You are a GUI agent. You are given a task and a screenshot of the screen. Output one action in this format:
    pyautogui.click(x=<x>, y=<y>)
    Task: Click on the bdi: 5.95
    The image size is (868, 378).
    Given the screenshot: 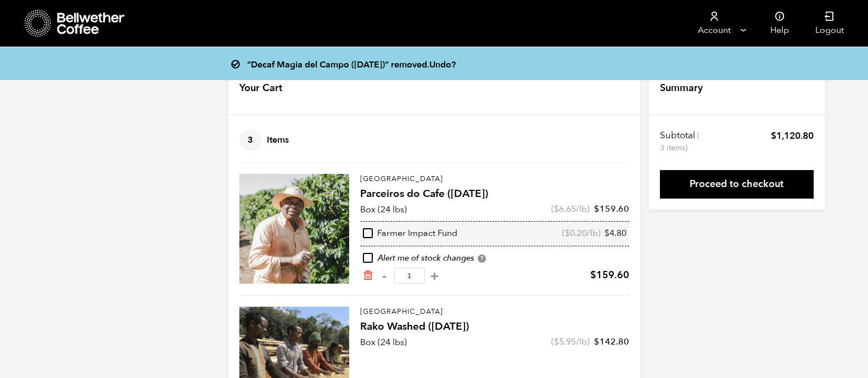 What is the action you would take?
    pyautogui.click(x=565, y=342)
    